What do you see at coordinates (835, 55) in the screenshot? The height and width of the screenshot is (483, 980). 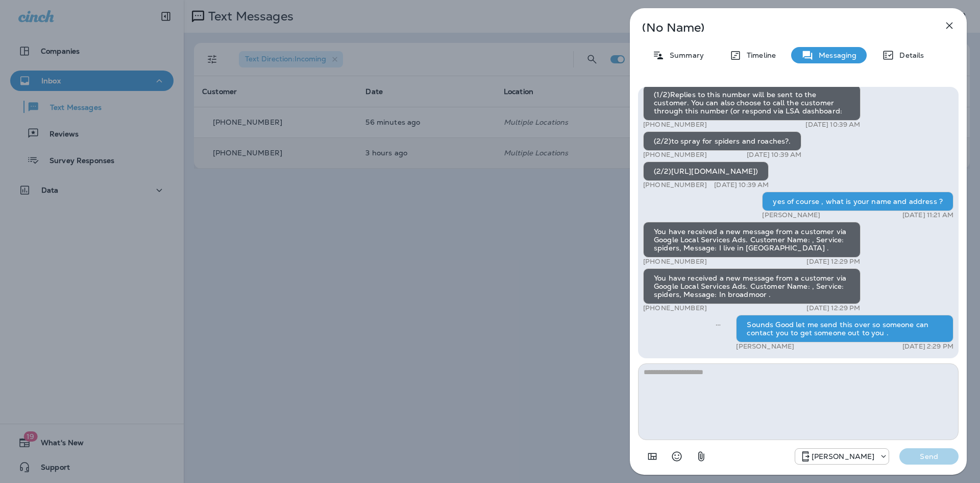 I see `p: Messaging` at bounding box center [835, 55].